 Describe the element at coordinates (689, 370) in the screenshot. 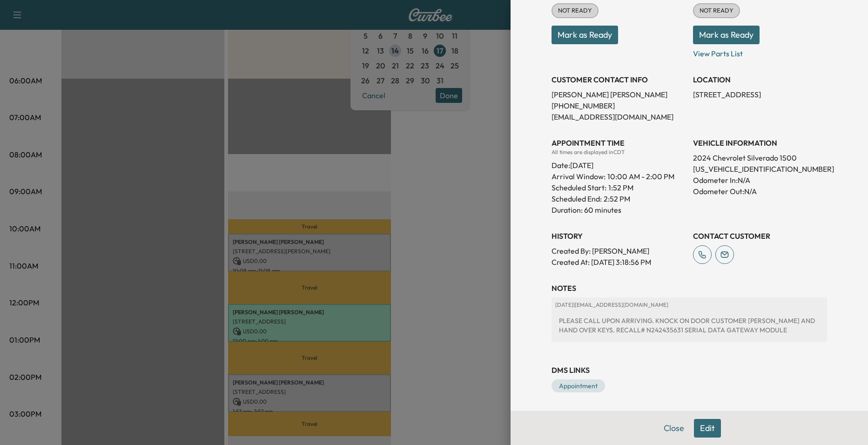

I see `h3: DMS Links` at that location.